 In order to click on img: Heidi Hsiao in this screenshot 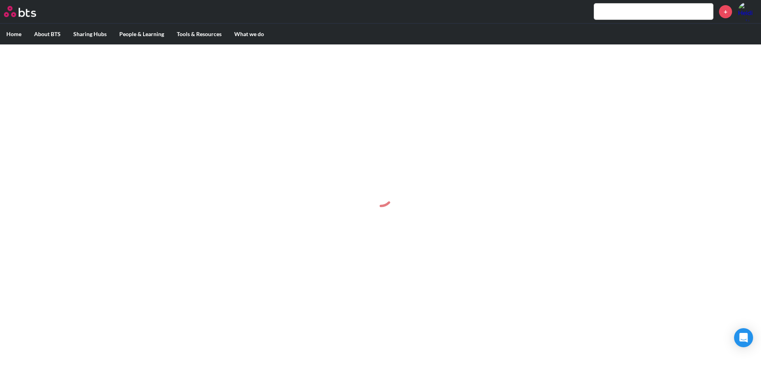, I will do `click(748, 12)`.